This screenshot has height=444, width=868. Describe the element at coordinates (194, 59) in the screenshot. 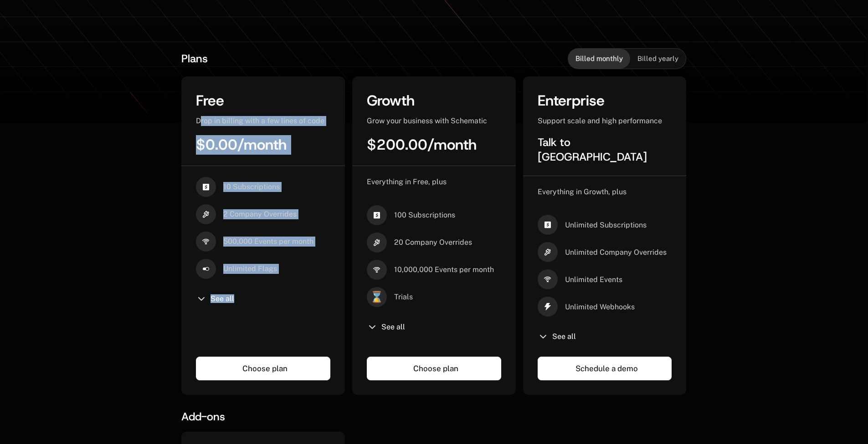

I see `span: Plans` at that location.